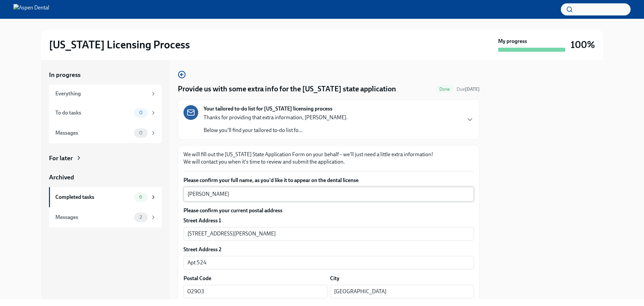 The width and height of the screenshot is (644, 306). I want to click on h3: 100%, so click(583, 45).